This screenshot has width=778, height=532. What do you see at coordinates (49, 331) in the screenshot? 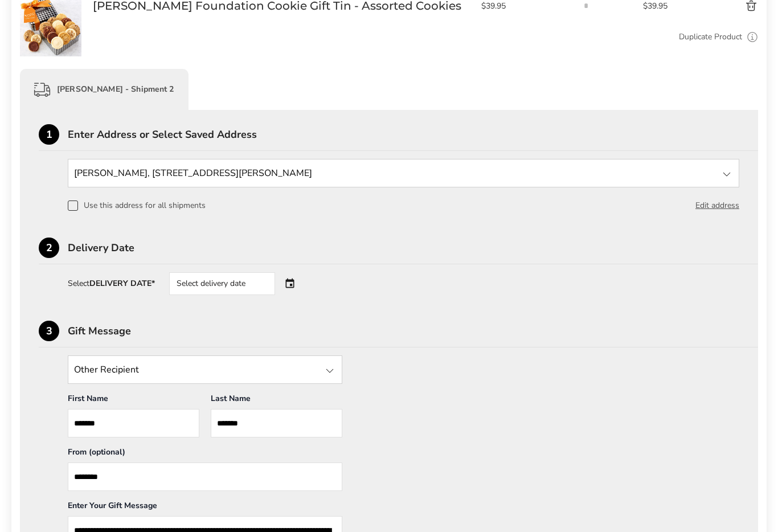
I see `div: 3` at bounding box center [49, 331].